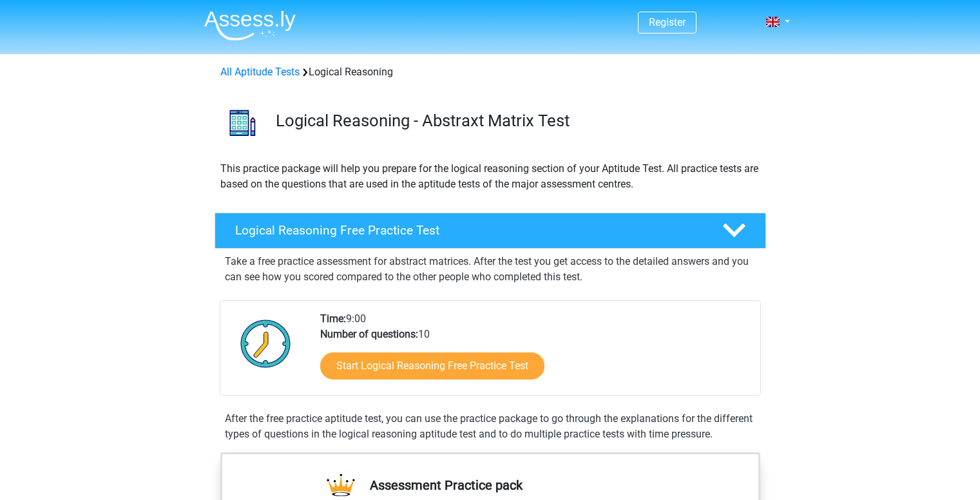 Image resolution: width=980 pixels, height=500 pixels. What do you see at coordinates (369, 333) in the screenshot?
I see `b: Number of questions:` at bounding box center [369, 333].